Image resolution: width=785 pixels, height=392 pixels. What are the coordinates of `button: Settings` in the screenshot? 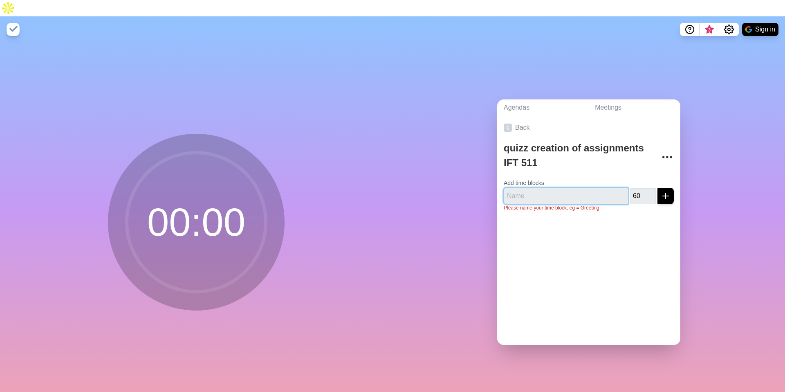 It's located at (729, 29).